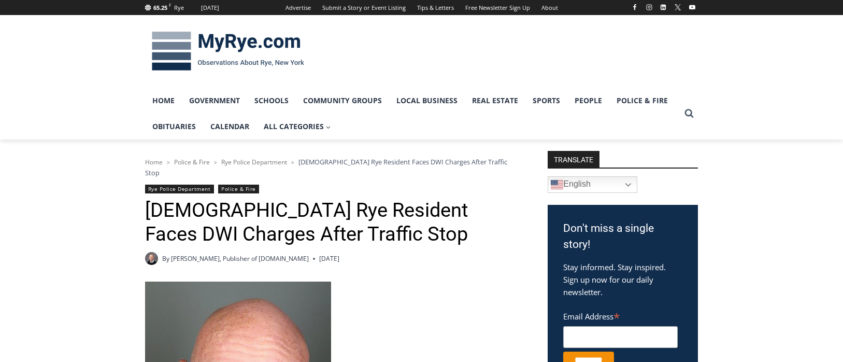 The height and width of the screenshot is (362, 843). Describe the element at coordinates (229, 126) in the screenshot. I see `a: Calendar` at that location.